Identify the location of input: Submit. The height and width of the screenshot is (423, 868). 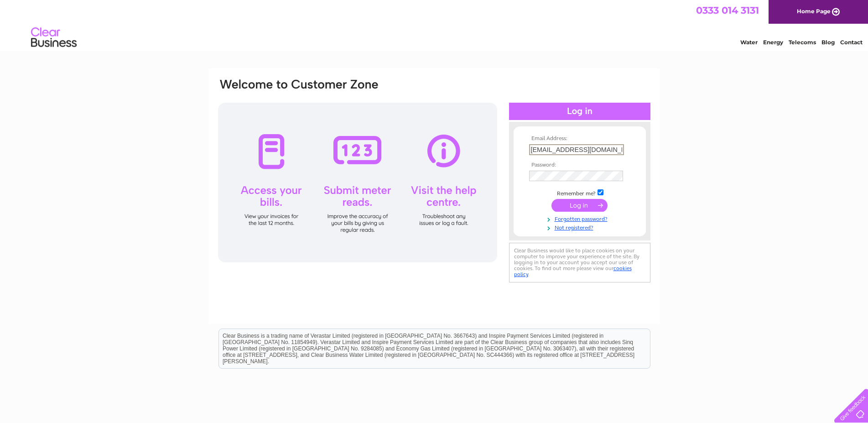
(580, 205).